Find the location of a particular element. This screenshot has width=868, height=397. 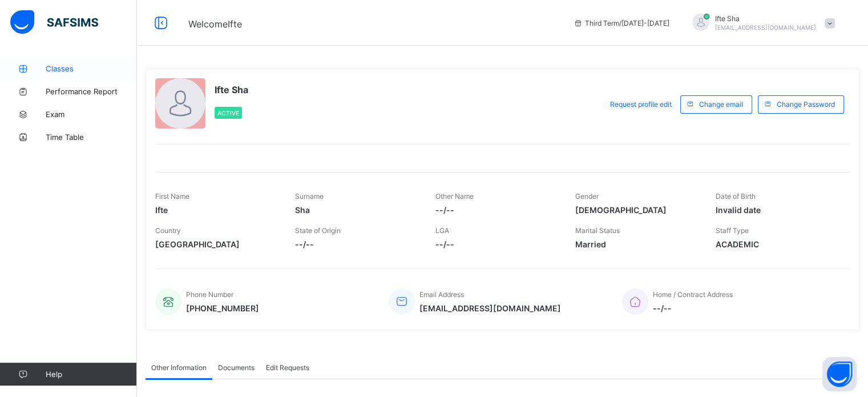

span: Email Address is located at coordinates (442, 294).